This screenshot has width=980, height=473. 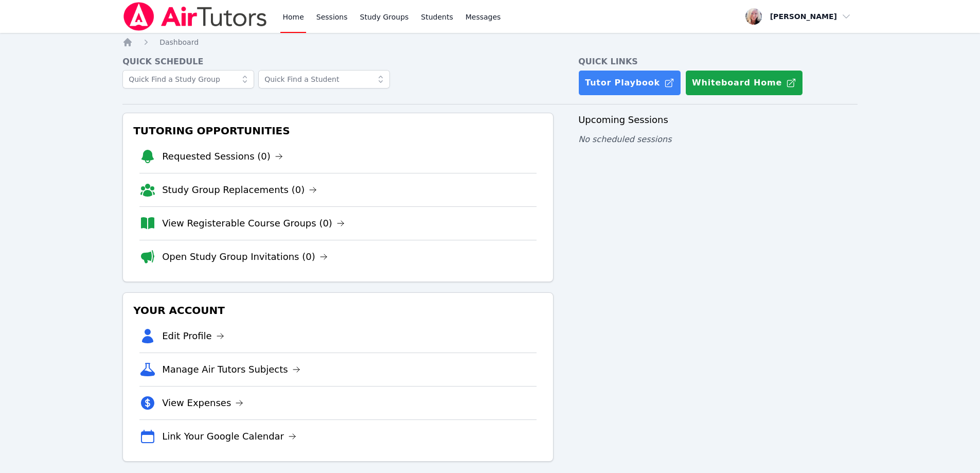 What do you see at coordinates (630, 83) in the screenshot?
I see `a: Tutor Playbook` at bounding box center [630, 83].